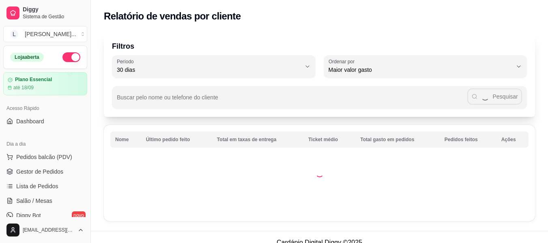 The image size is (548, 243). Describe the element at coordinates (27, 57) in the screenshot. I see `div: Loja aberta` at that location.